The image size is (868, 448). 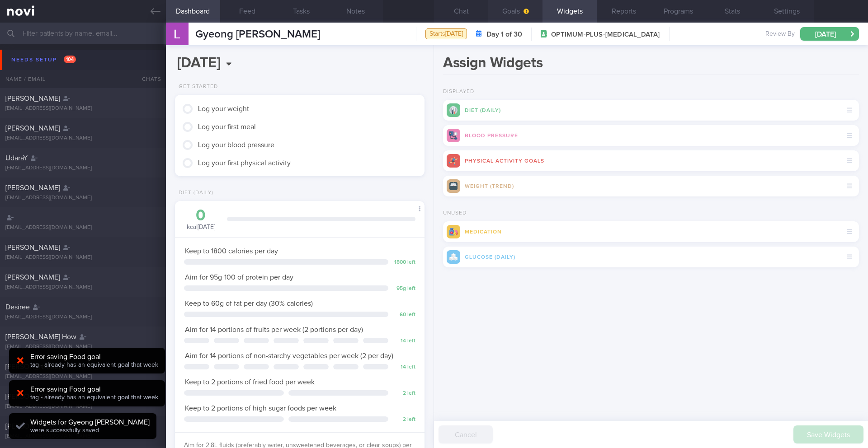 I want to click on div: Physical Activity Goals, so click(x=651, y=161).